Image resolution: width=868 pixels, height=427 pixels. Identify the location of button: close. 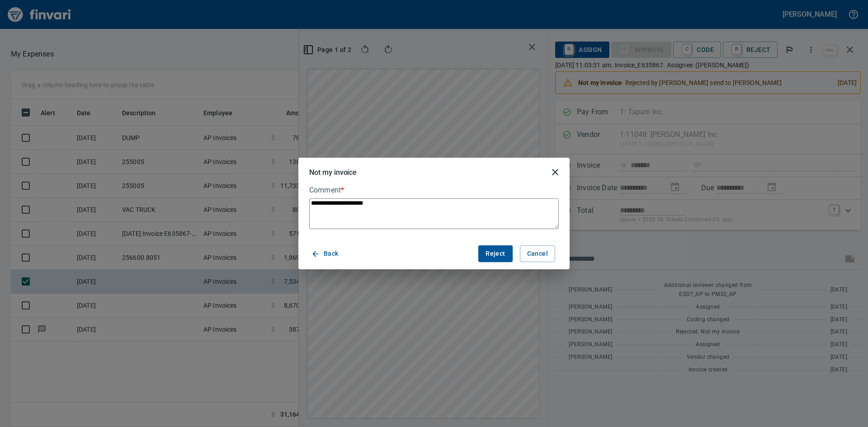
(556, 172).